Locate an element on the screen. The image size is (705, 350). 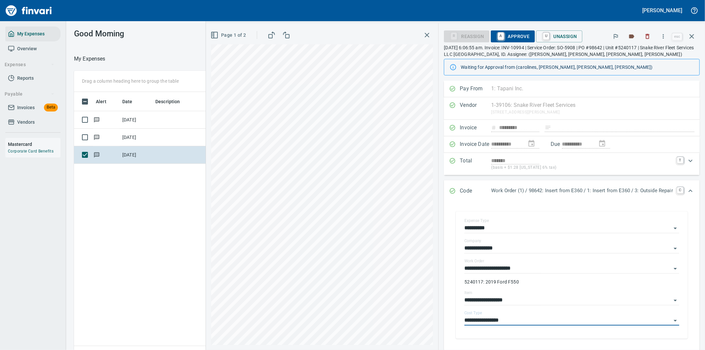
label: Work Order is located at coordinates (474, 261).